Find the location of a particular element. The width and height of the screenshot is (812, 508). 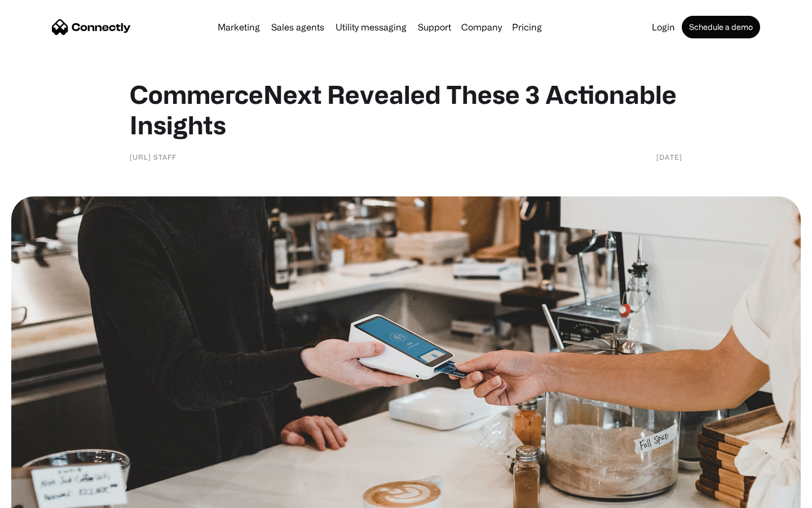

a: Utility messaging is located at coordinates (371, 27).